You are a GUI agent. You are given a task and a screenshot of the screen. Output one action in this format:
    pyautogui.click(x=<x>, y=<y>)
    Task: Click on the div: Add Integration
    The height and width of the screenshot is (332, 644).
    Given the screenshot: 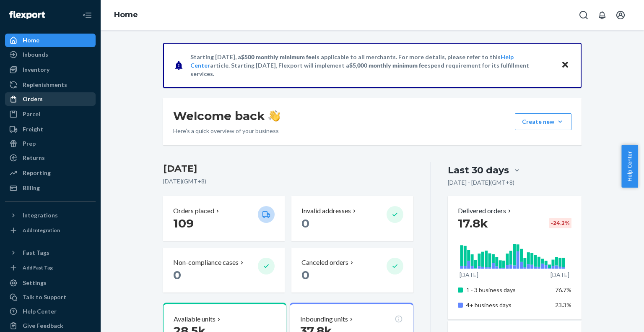 What is the action you would take?
    pyautogui.click(x=41, y=230)
    